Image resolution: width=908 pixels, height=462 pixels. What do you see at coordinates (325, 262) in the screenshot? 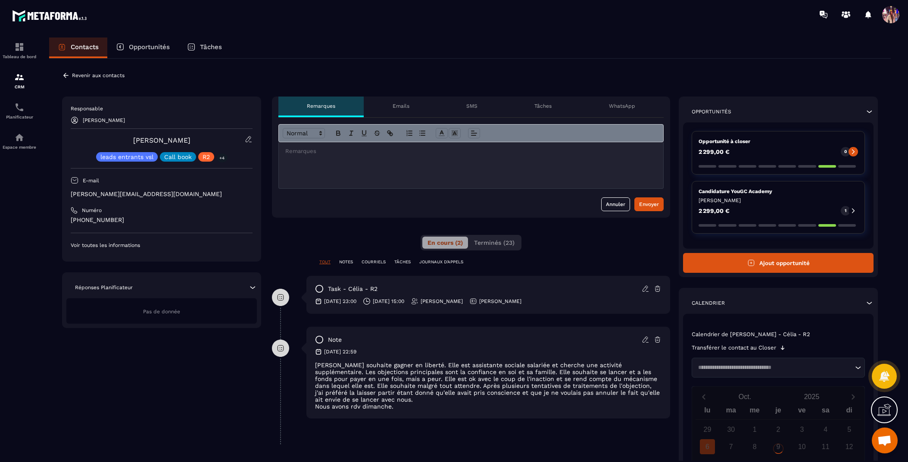
I see `p: TOUT` at bounding box center [325, 262].